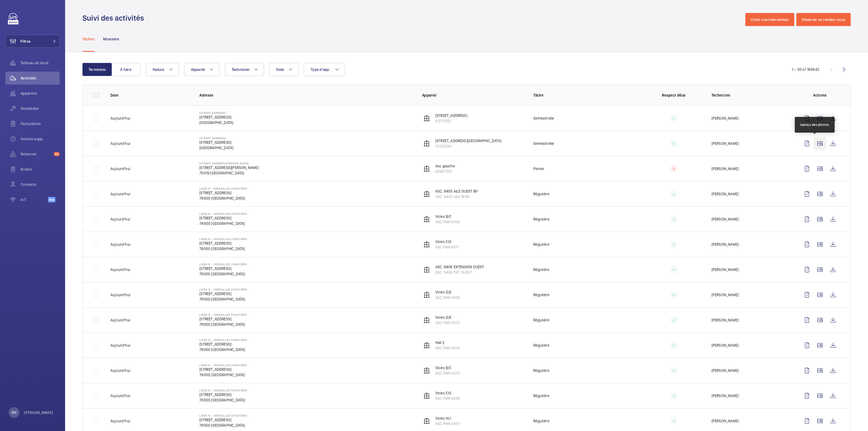  Describe the element at coordinates (820, 95) in the screenshot. I see `p: Actions` at that location.